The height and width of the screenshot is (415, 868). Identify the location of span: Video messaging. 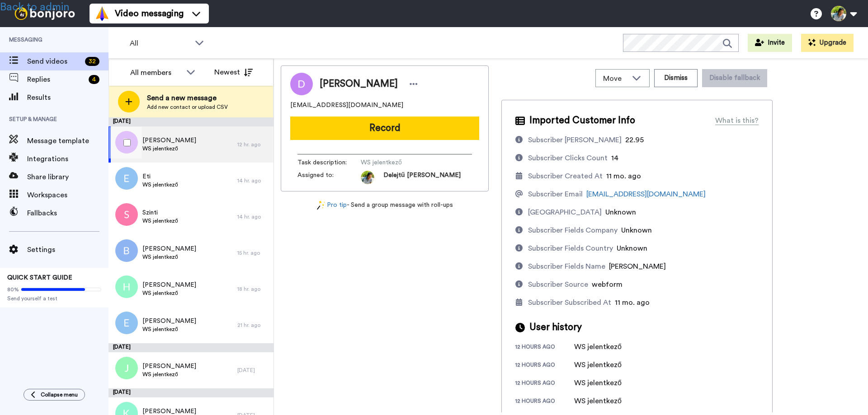
(149, 14).